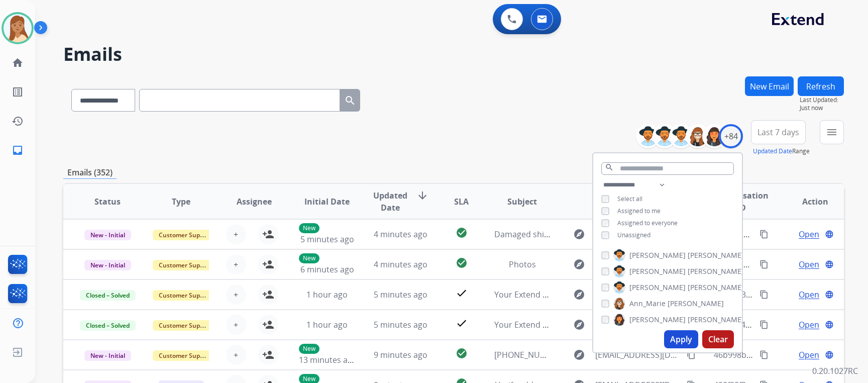  Describe the element at coordinates (17, 150) in the screenshot. I see `mat-icon: inbox` at that location.